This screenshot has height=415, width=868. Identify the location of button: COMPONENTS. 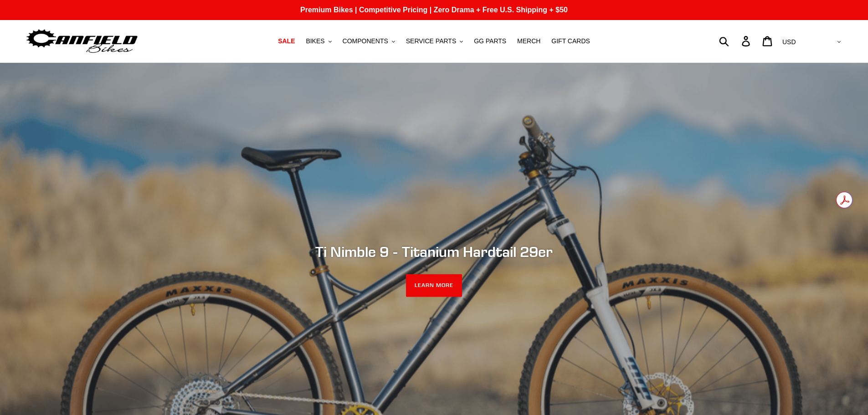
(368, 41).